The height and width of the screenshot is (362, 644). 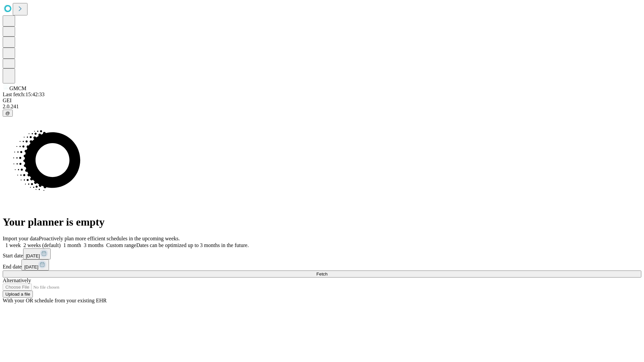 I want to click on span: 1 month, so click(x=72, y=245).